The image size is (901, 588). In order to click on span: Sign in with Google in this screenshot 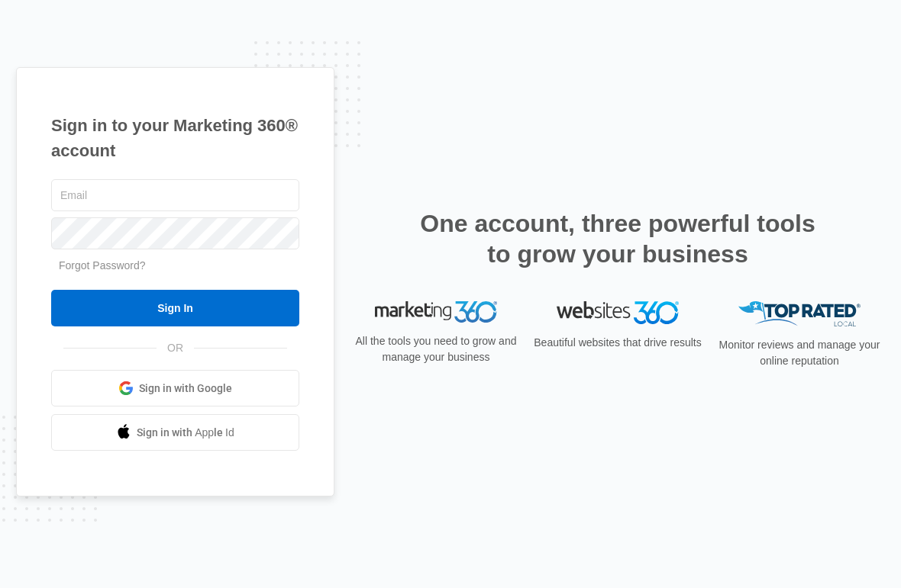, I will do `click(185, 388)`.